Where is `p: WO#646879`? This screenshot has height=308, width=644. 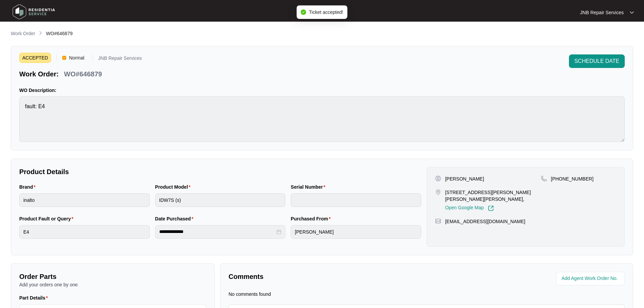
p: WO#646879 is located at coordinates (83, 74).